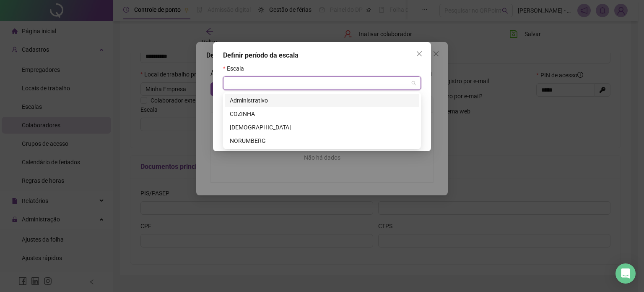  Describe the element at coordinates (626, 274) in the screenshot. I see `div: Open Intercom Messenger` at that location.